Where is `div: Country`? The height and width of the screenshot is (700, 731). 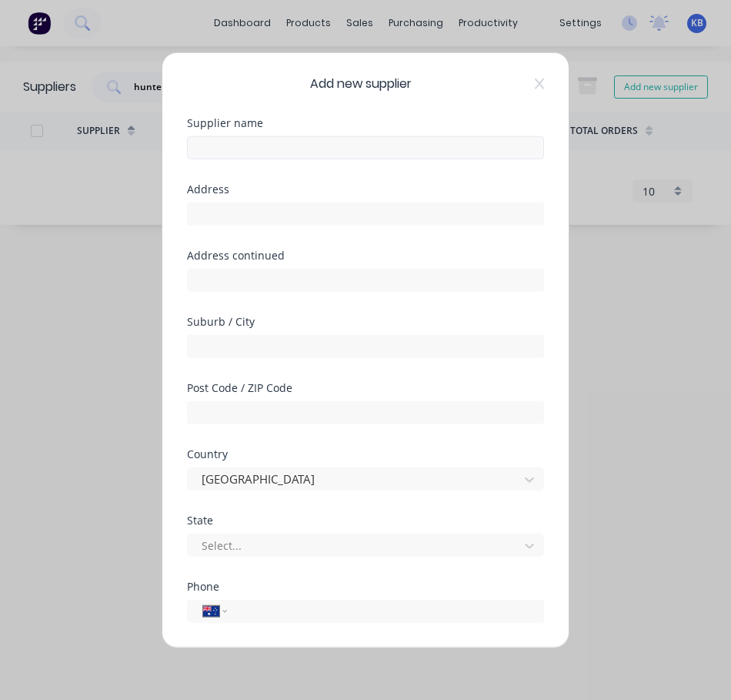
div: Country is located at coordinates (366, 454).